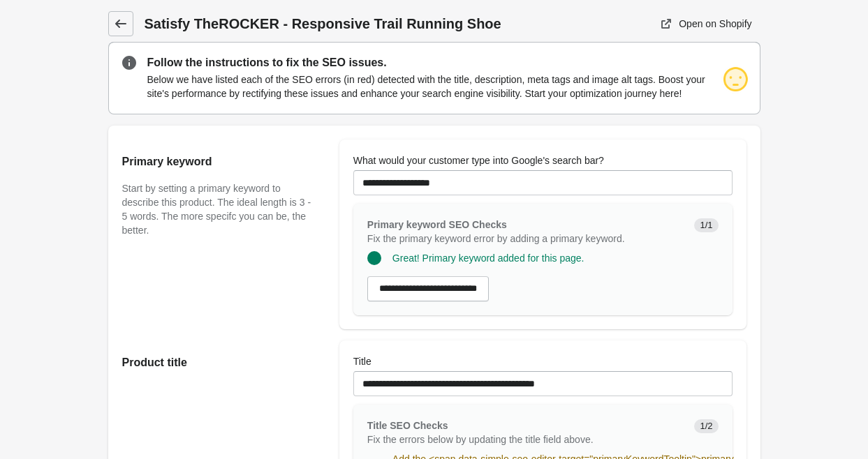  What do you see at coordinates (447, 86) in the screenshot?
I see `p: Below we have listed each of the SEO errors (in red) detected with the title, description, meta t...` at bounding box center [447, 86].